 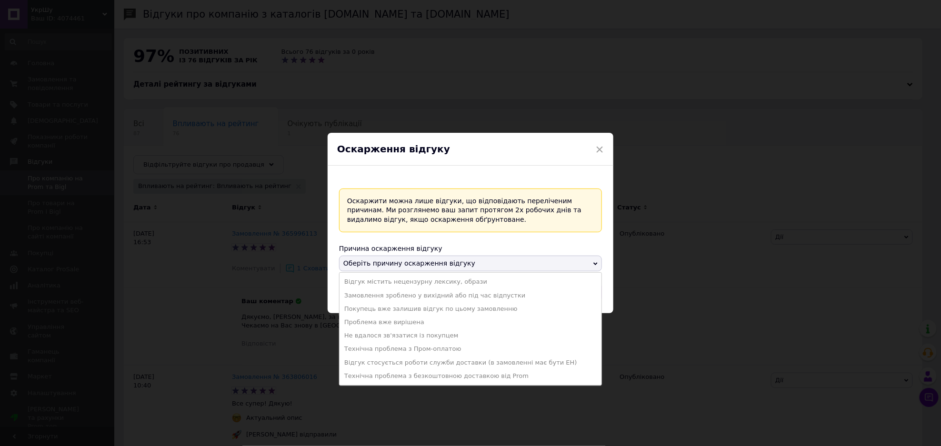 What do you see at coordinates (409, 263) in the screenshot?
I see `span: Оберіть причину оскарження відгуку` at bounding box center [409, 263].